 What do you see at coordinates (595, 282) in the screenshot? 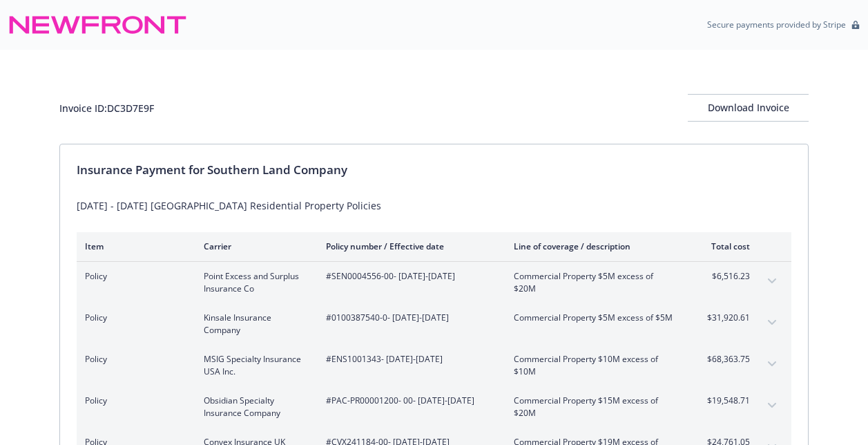
I see `span: Commercial Property $5M excess of $20M` at bounding box center [595, 282].